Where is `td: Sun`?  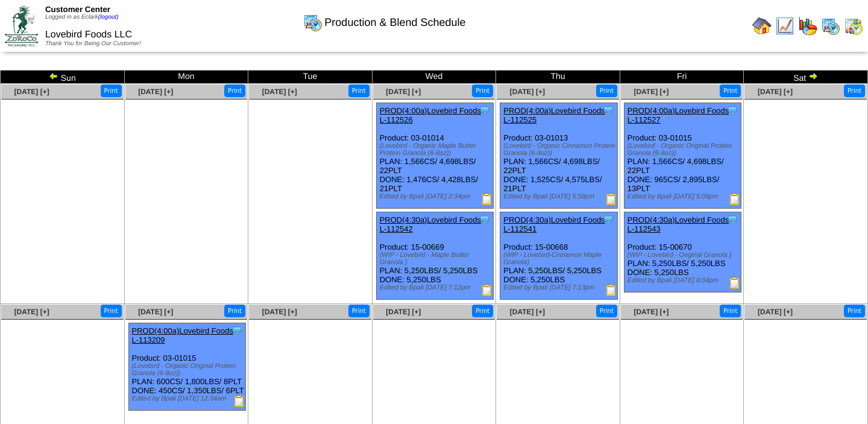 td: Sun is located at coordinates (63, 78).